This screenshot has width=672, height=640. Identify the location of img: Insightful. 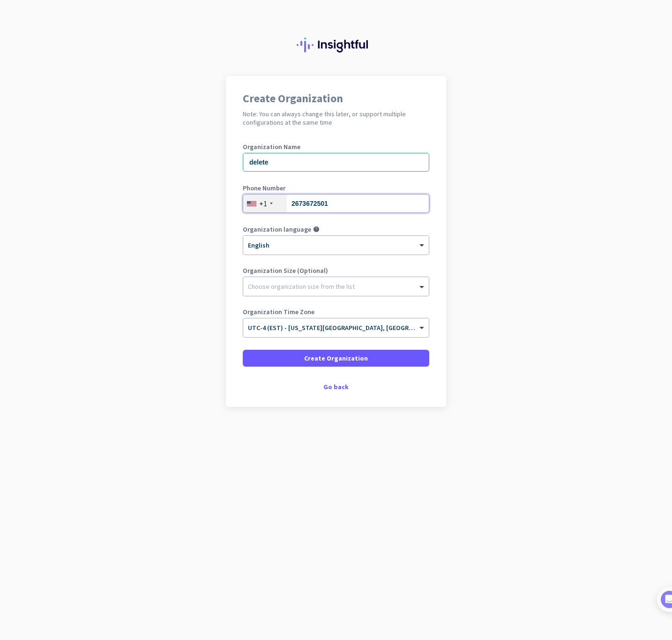
(336, 45).